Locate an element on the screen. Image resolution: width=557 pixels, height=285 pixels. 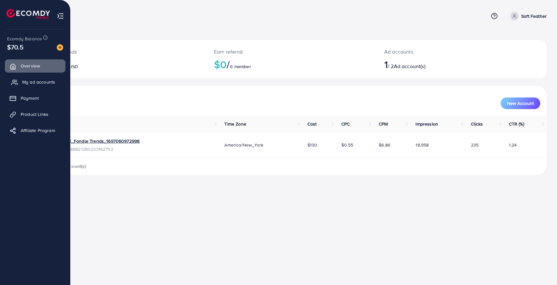
span: Clicks is located at coordinates (477, 124).